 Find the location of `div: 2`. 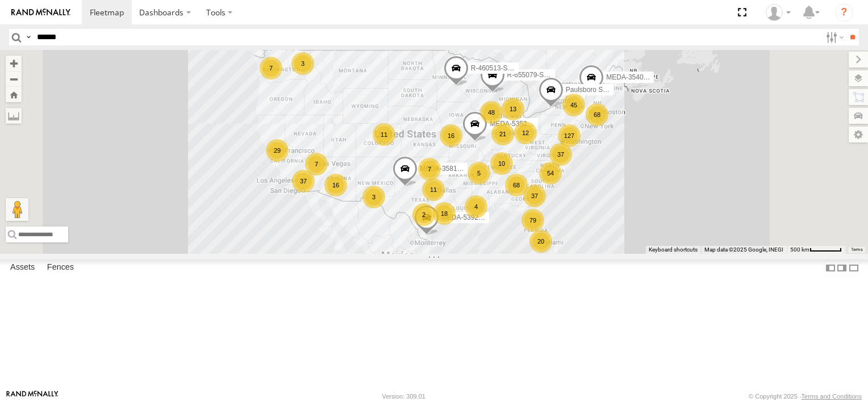

div: 2 is located at coordinates (423, 214).